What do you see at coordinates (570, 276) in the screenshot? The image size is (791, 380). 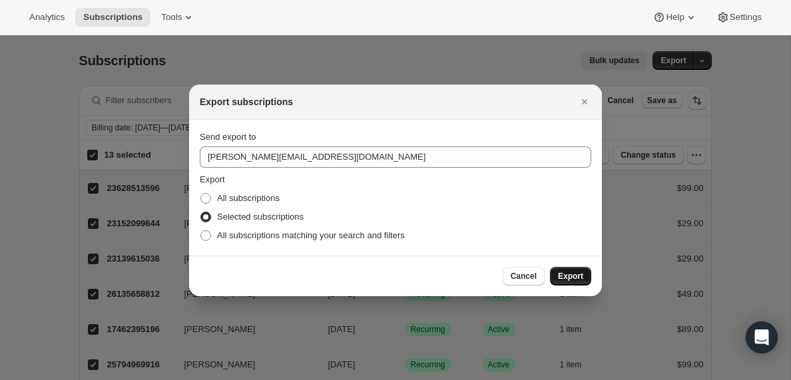 I see `button: Export` at bounding box center [570, 276].